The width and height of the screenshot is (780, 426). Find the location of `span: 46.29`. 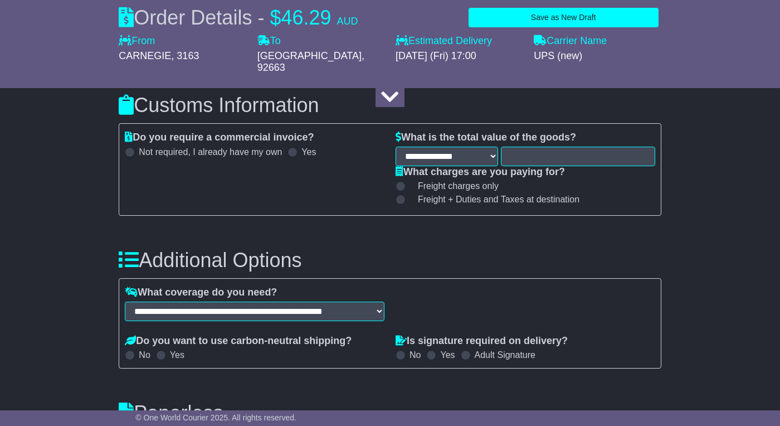

span: 46.29 is located at coordinates (306, 17).